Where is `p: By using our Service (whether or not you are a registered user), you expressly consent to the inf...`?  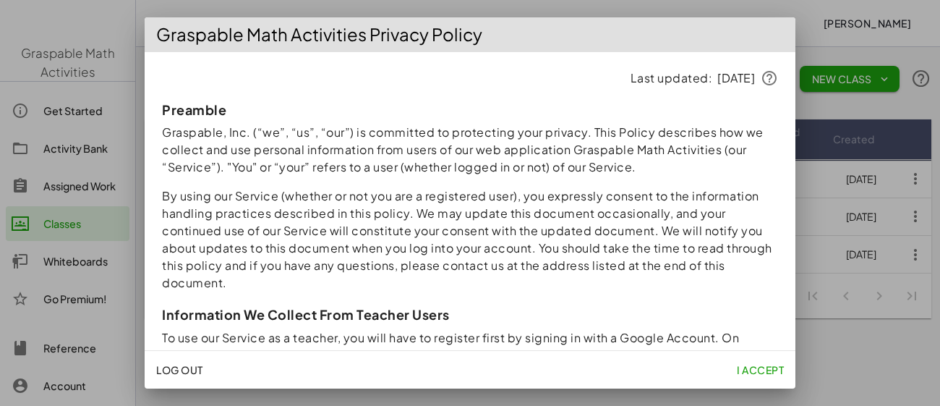 p: By using our Service (whether or not you are a registered user), you expressly consent to the inf... is located at coordinates (470, 239).